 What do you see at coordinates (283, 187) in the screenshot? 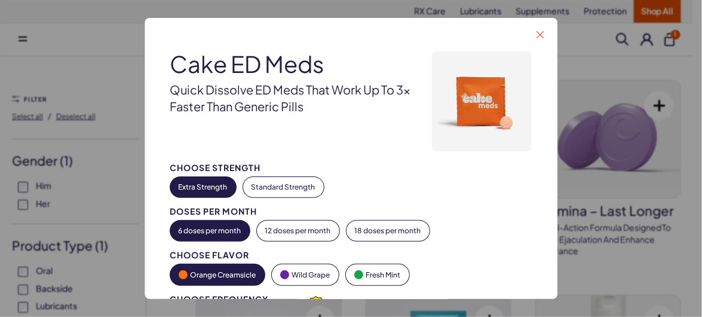
I see `button: Standard Strength` at bounding box center [283, 187].